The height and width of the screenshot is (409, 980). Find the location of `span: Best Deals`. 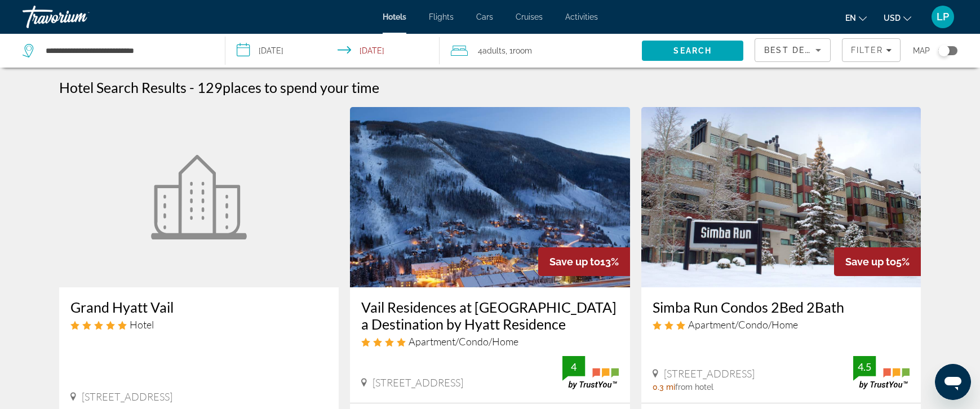

span: Best Deals is located at coordinates (793, 50).